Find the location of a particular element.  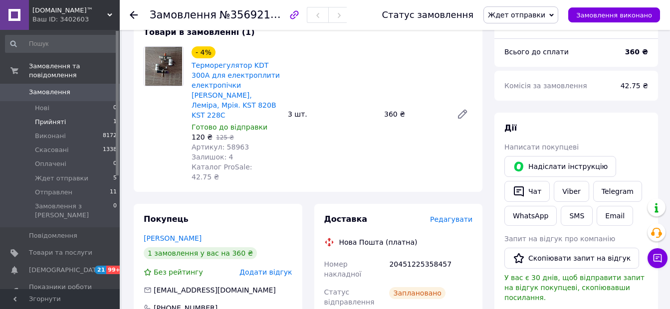

div: 20451225358457 is located at coordinates (430, 269).